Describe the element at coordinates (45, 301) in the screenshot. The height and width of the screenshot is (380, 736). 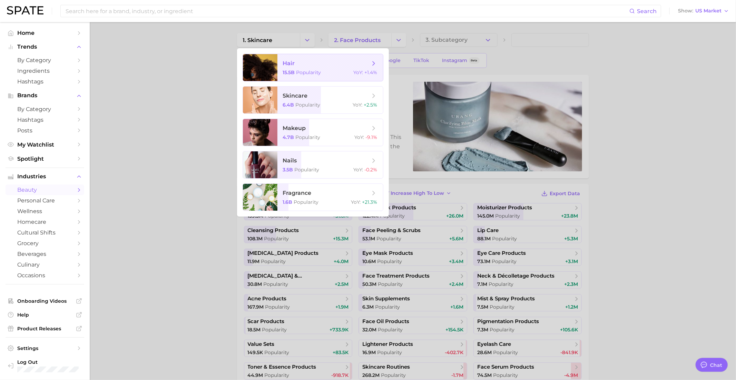
I see `span: Onboarding Videos` at that location.